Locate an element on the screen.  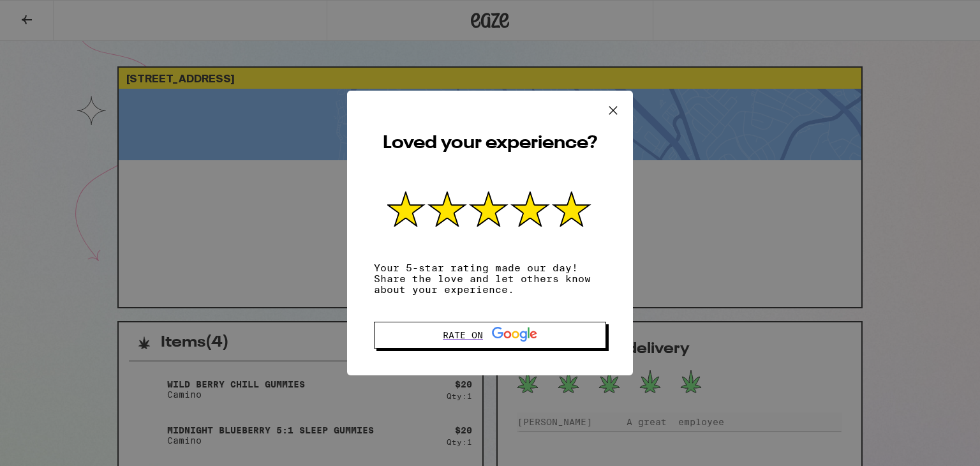
a: Rate on is located at coordinates (490, 335).